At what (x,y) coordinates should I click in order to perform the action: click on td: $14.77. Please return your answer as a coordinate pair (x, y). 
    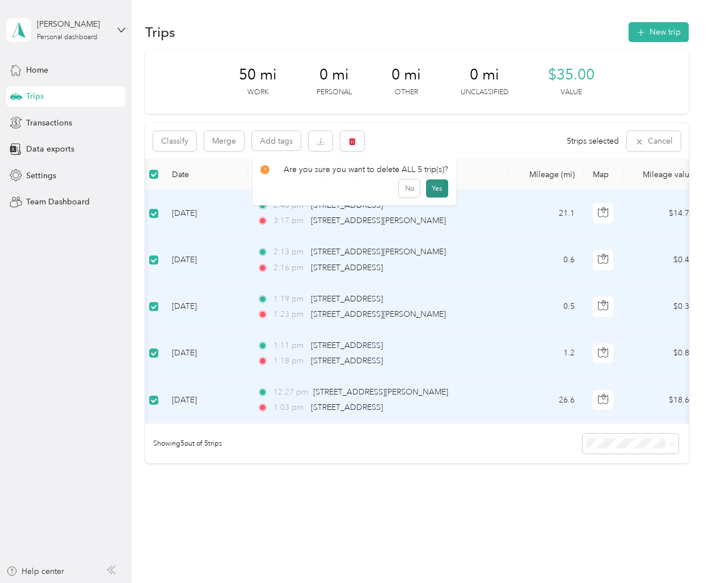
    Looking at the image, I should click on (663, 213).